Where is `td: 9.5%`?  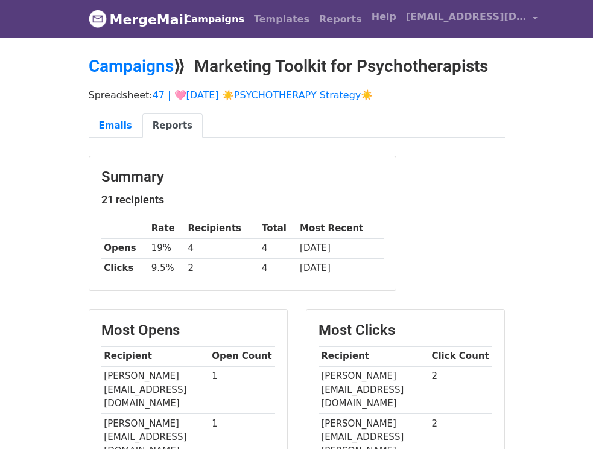
td: 9.5% is located at coordinates (166, 268).